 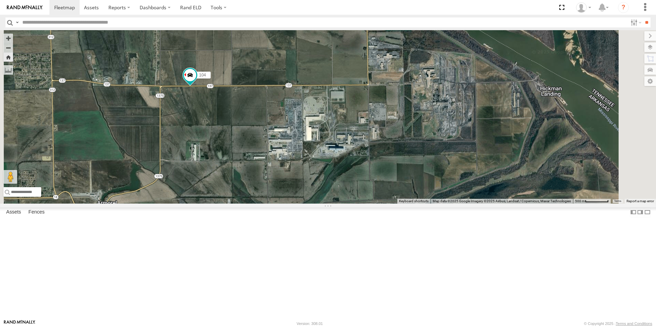 I want to click on label: Search Filter Options, so click(x=635, y=22).